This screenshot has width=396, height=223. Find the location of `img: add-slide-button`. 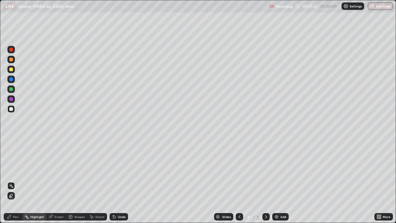

img: add-slide-button is located at coordinates (277, 217).